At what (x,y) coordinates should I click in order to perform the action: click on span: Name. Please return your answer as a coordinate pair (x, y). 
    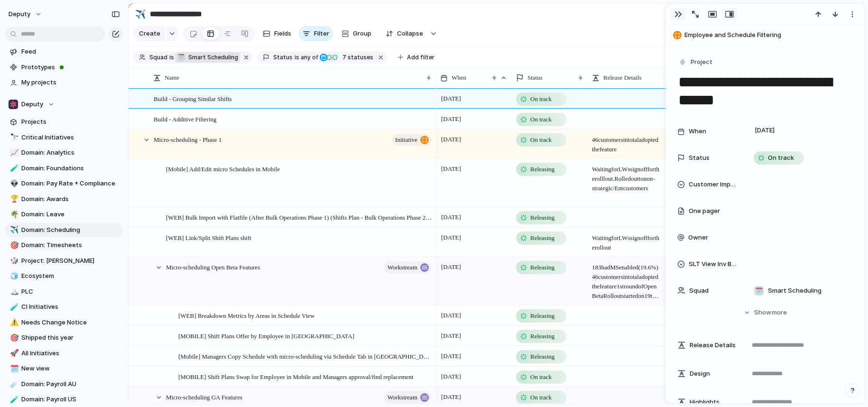
    Looking at the image, I should click on (172, 78).